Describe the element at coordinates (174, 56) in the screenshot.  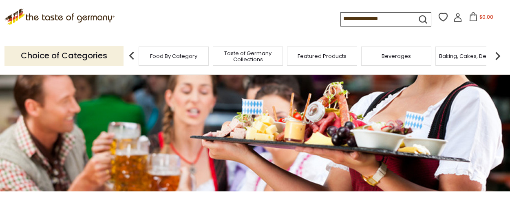
I see `span: Food By Category` at that location.